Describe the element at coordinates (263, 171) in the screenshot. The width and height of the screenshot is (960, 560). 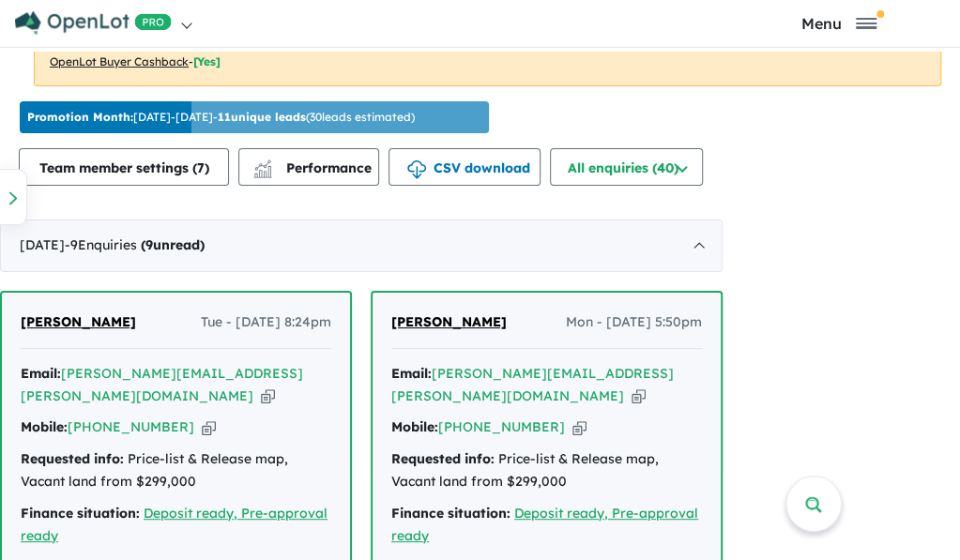
I see `img: bar-chart.svg` at that location.